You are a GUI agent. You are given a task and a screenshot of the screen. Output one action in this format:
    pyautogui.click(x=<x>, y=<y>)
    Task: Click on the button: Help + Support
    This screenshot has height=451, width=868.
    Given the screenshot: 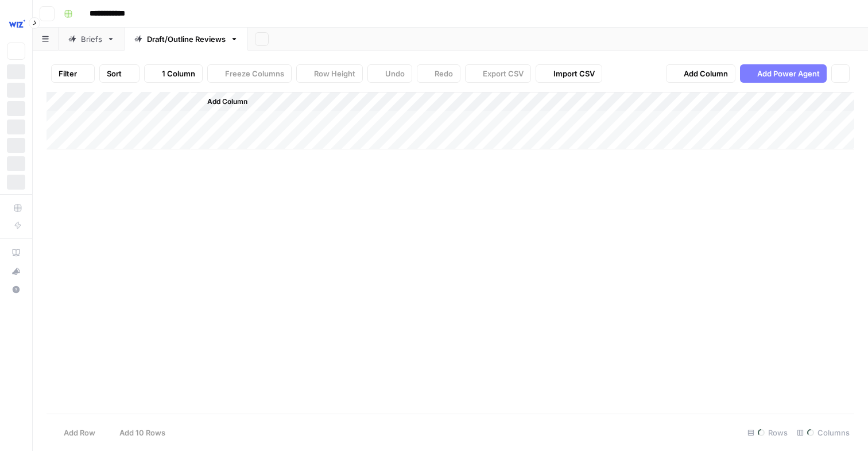 What is the action you would take?
    pyautogui.click(x=16, y=289)
    